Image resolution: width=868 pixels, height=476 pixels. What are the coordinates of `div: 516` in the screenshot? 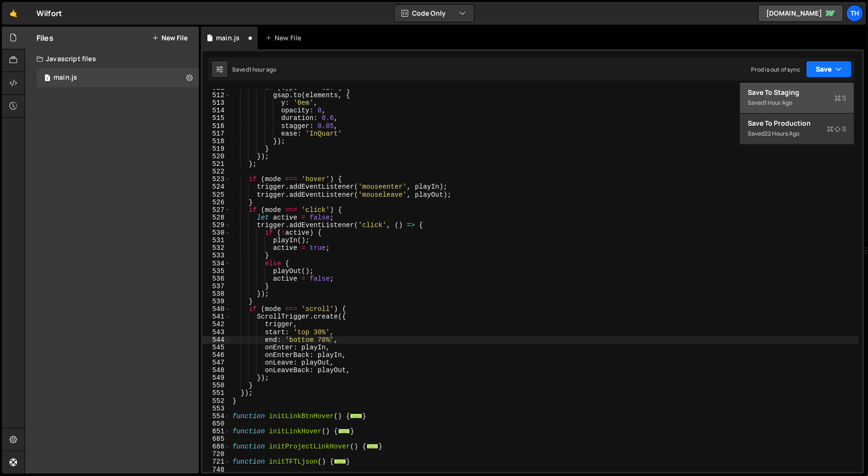 It's located at (216, 126).